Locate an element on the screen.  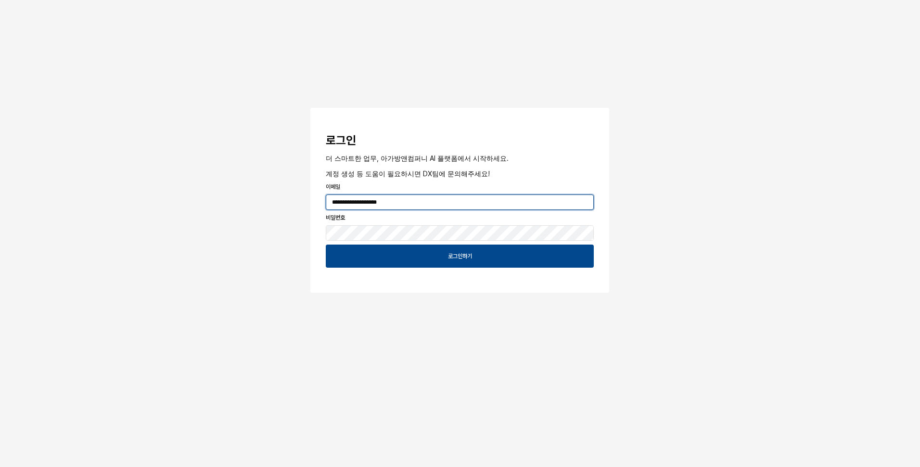
p: 로그인하기 is located at coordinates (460, 256).